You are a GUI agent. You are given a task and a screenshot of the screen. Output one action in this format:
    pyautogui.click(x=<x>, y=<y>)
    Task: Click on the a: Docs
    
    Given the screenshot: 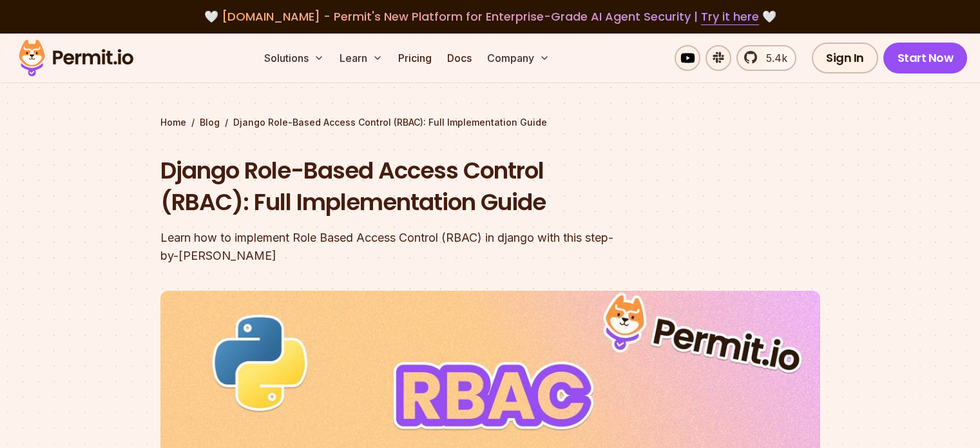 What is the action you would take?
    pyautogui.click(x=459, y=58)
    